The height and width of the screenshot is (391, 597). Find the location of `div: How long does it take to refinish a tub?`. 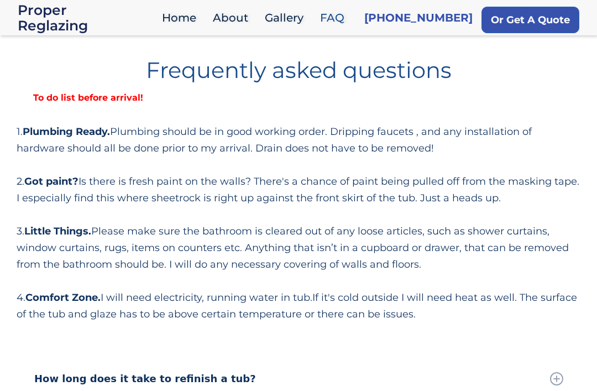

div: How long does it take to refinish a tub? is located at coordinates (145, 379).